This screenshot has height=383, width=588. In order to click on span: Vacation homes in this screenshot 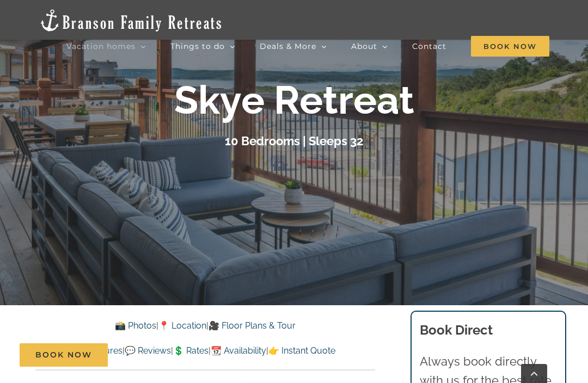, I will do `click(101, 46)`.